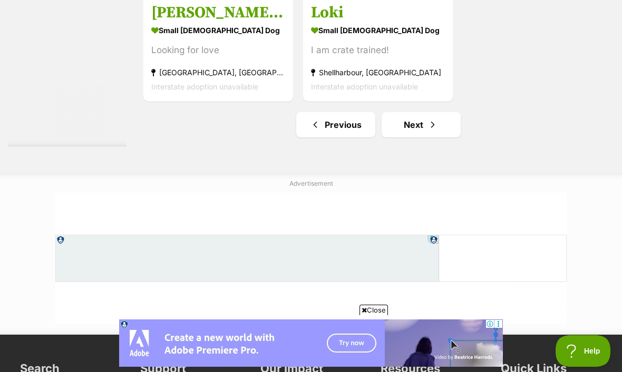  Describe the element at coordinates (336, 125) in the screenshot. I see `a: Previous page` at that location.